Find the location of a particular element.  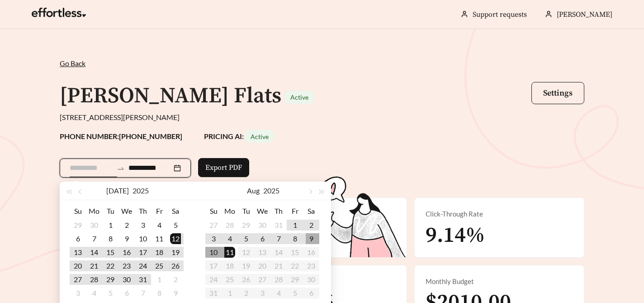

td: 2025-07-08 is located at coordinates (110, 239).